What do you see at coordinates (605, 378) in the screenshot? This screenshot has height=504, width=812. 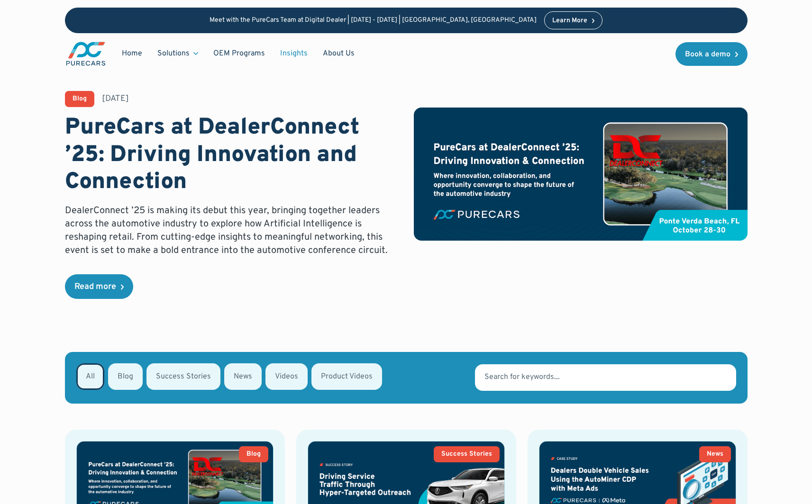 I see `input: Search for keywords...` at bounding box center [605, 378].